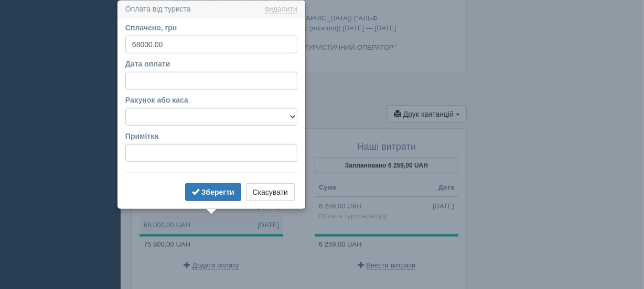  Describe the element at coordinates (164, 245) in the screenshot. I see `span: 75 800,00 UAH` at that location.